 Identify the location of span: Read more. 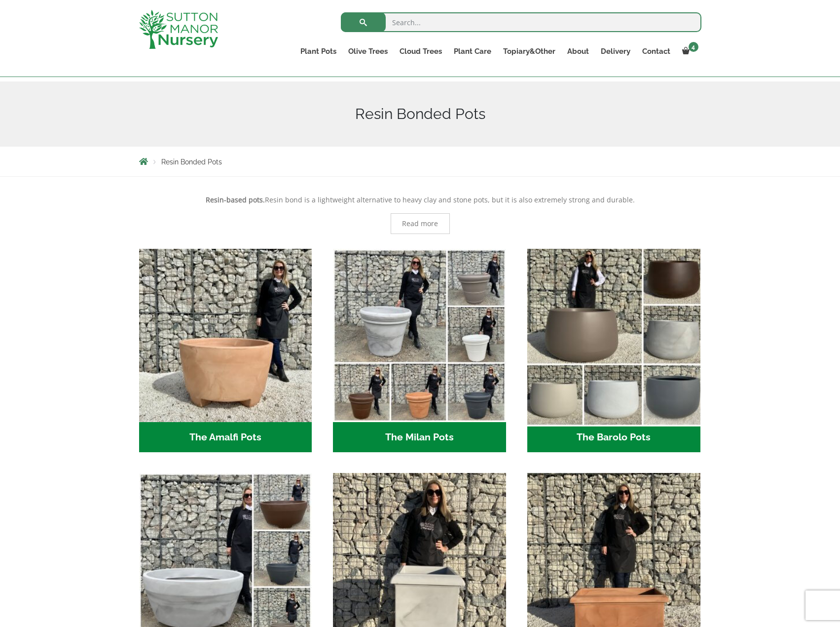
(420, 223).